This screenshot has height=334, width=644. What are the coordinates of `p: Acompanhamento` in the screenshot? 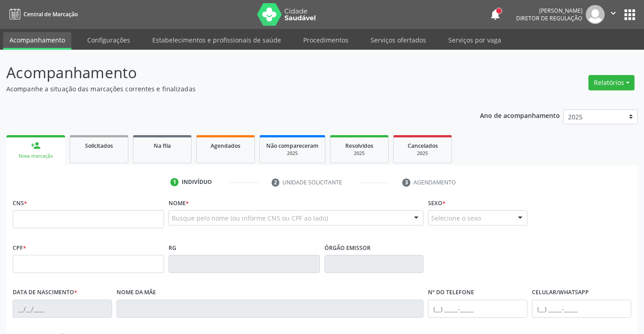 It's located at (227, 73).